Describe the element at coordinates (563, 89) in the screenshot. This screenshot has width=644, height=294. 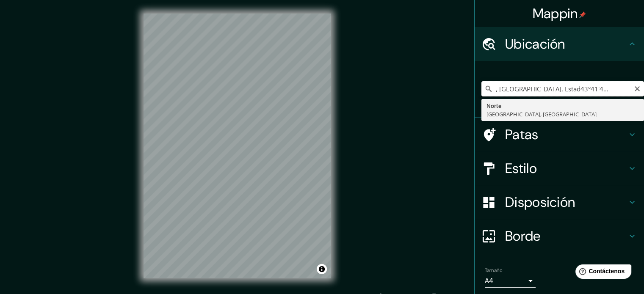
I see `input: Elige tu ciudad o zona` at that location.